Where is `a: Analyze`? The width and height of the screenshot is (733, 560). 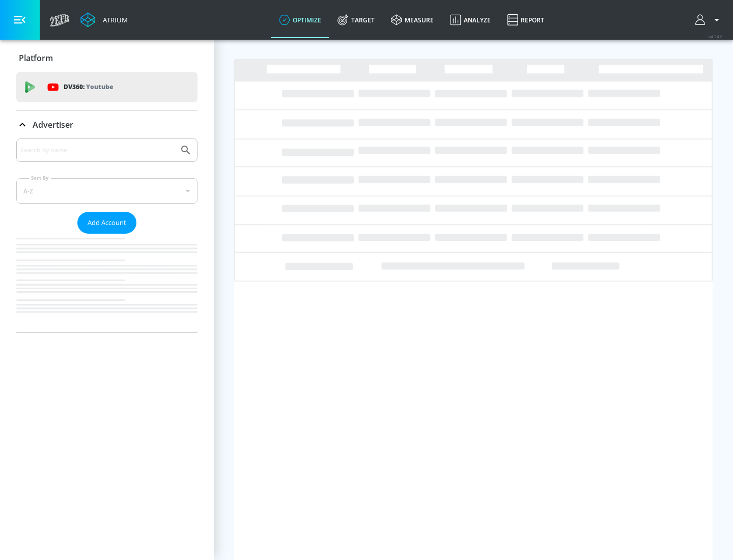 a: Analyze is located at coordinates (471, 20).